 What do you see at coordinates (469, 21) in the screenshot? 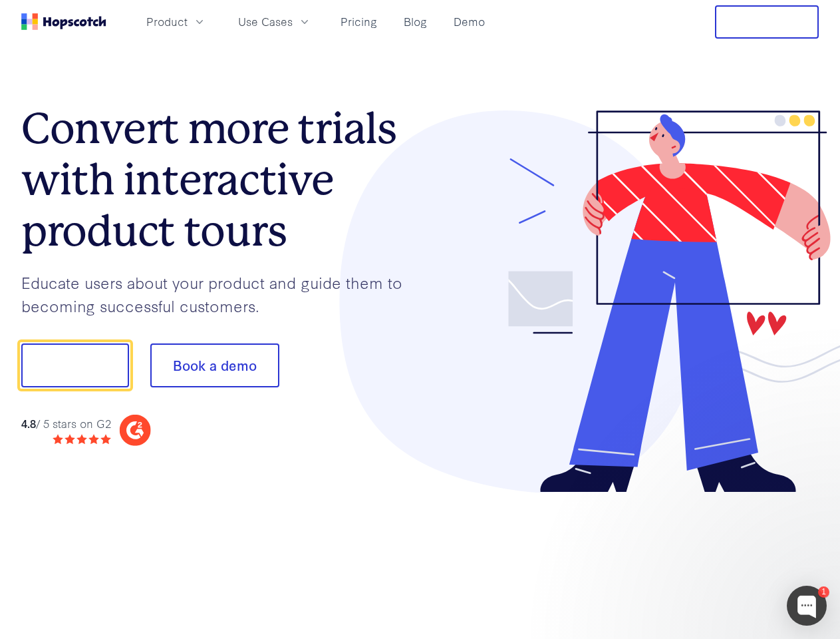
I see `a: Demo` at bounding box center [469, 21].